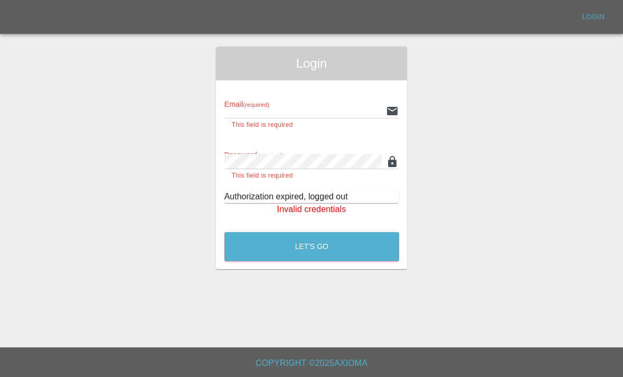 This screenshot has height=377, width=623. I want to click on p: Invalid credentials, so click(312, 209).